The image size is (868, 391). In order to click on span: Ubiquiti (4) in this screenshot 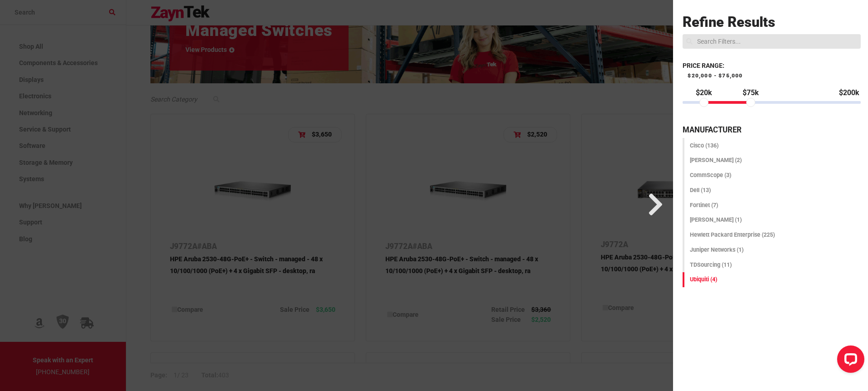, I will do `click(703, 279)`.